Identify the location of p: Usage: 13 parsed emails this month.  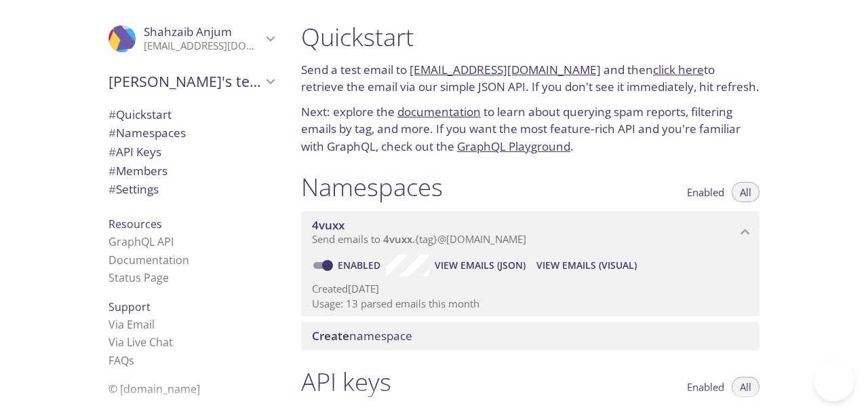
(531, 303).